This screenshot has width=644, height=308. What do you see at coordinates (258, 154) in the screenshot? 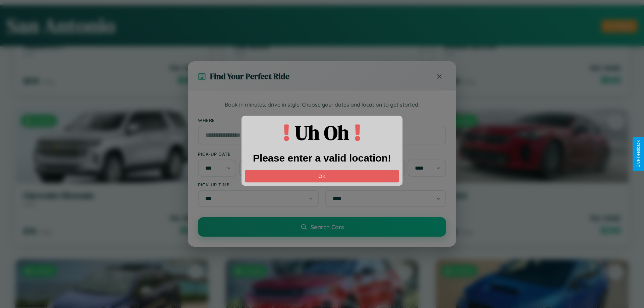
I see `label: Pick-up Date` at bounding box center [258, 154].